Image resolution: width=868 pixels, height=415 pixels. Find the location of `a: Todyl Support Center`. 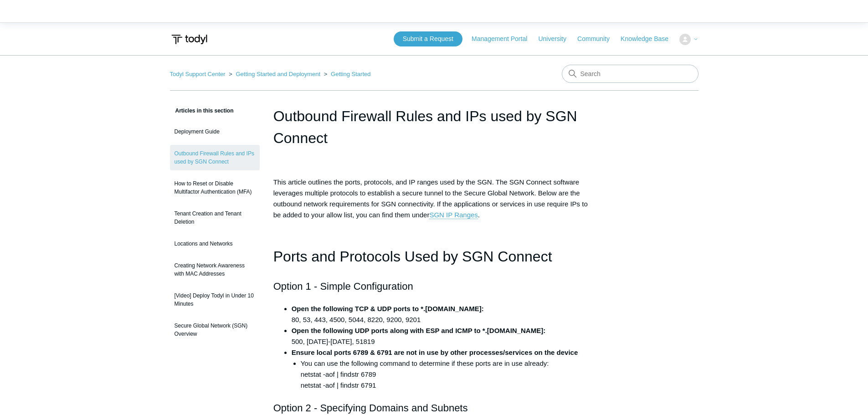

a: Todyl Support Center is located at coordinates (197, 74).